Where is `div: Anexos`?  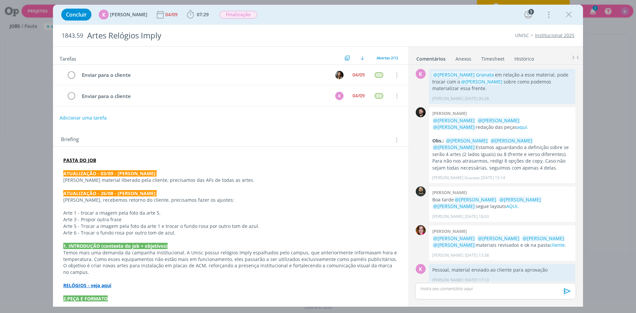 div: Anexos is located at coordinates (464, 59).